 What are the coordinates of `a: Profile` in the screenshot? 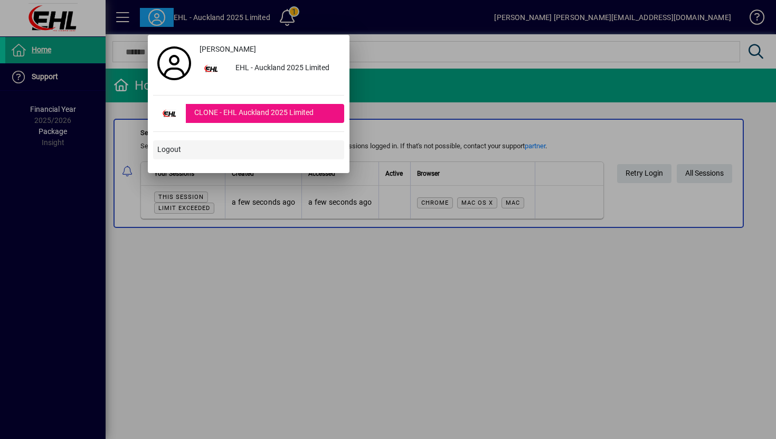 It's located at (174, 63).